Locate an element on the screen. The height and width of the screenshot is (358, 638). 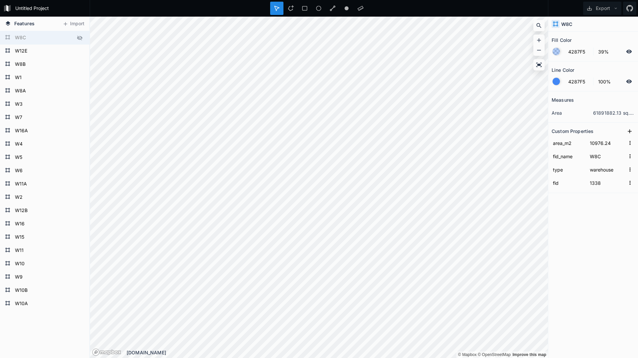
h2: Measures is located at coordinates (563, 100).